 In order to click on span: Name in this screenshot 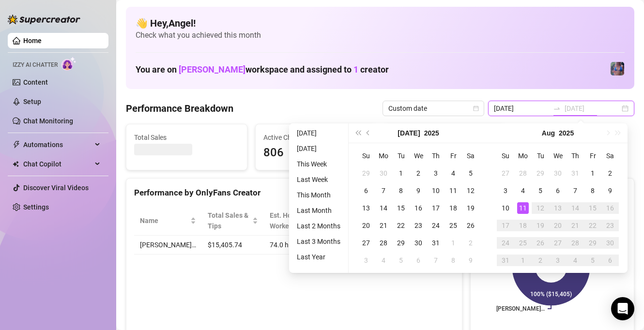, I will do `click(164, 221)`.